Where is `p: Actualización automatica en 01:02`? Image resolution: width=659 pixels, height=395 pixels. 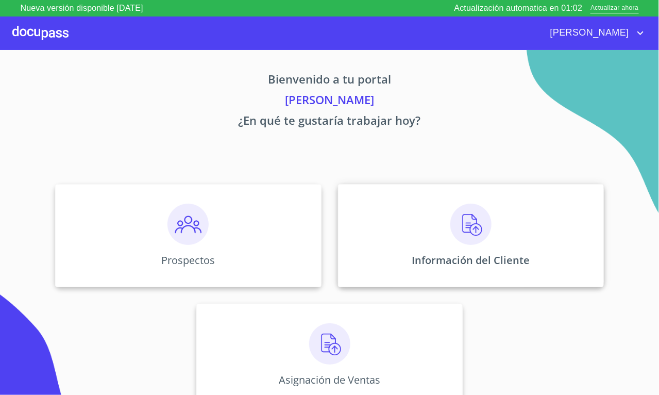 p: Actualización automatica en 01:02 is located at coordinates (518, 8).